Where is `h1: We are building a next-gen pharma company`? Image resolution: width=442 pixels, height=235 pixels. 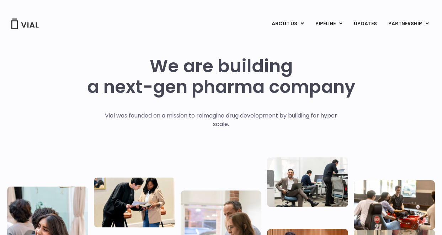 h1: We are building a next-gen pharma company is located at coordinates (221, 77).